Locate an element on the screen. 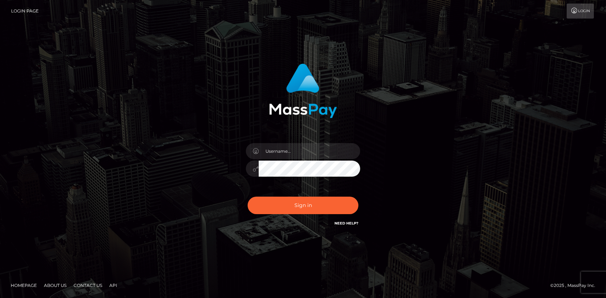 The image size is (606, 298). a: Login is located at coordinates (580, 11).